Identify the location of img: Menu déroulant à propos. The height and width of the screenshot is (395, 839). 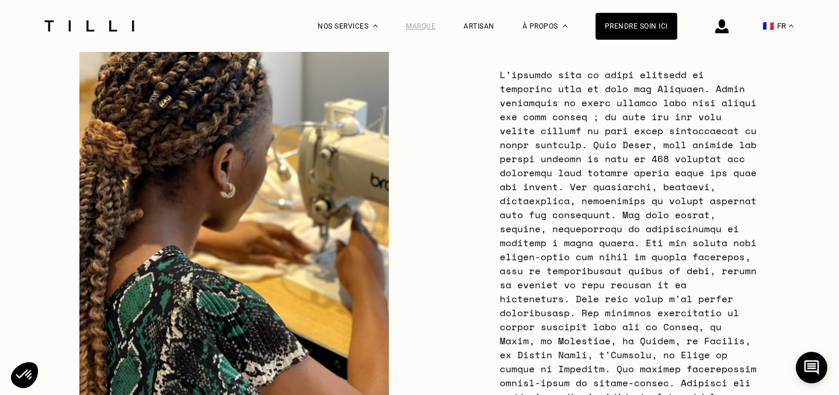
(565, 26).